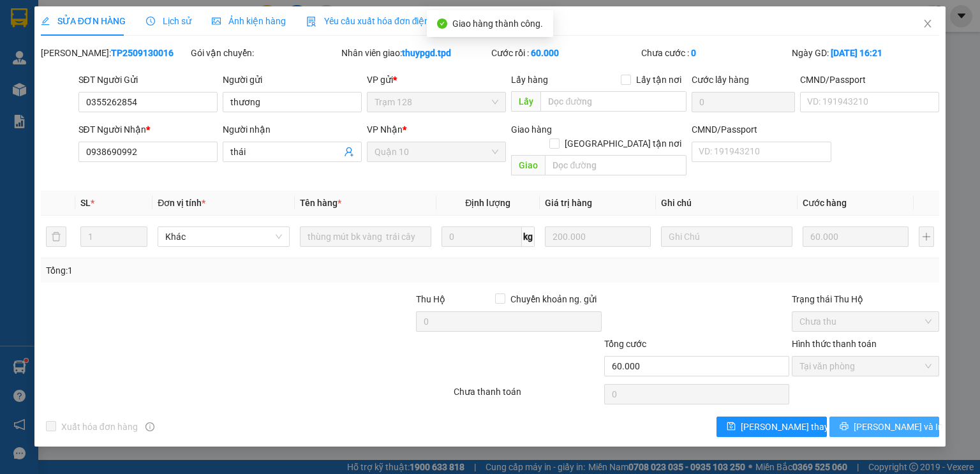  Describe the element at coordinates (212, 271) in the screenshot. I see `div: Tổng: 1` at that location.